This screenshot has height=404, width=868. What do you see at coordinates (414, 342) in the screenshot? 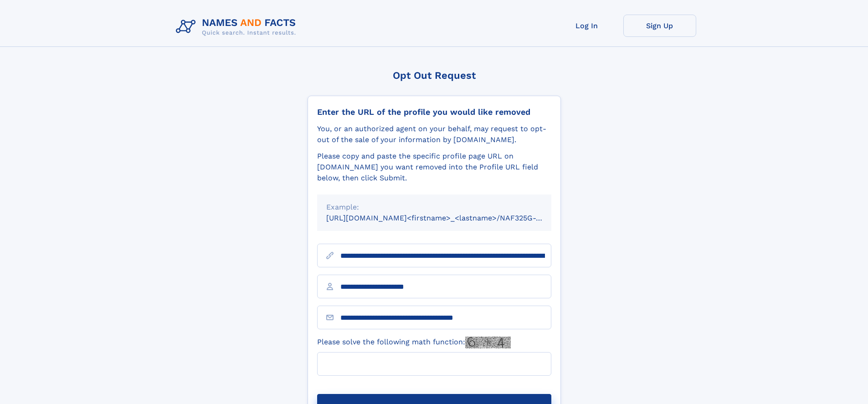
I see `label: Please solve the following math function:` at bounding box center [414, 342].